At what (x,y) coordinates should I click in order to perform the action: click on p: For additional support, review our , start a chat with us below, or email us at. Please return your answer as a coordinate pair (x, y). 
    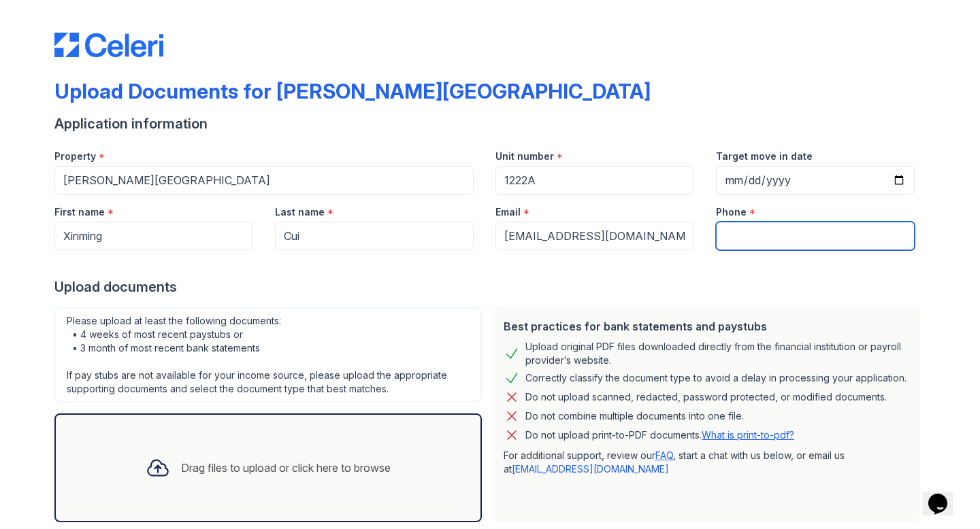
    Looking at the image, I should click on (706, 463).